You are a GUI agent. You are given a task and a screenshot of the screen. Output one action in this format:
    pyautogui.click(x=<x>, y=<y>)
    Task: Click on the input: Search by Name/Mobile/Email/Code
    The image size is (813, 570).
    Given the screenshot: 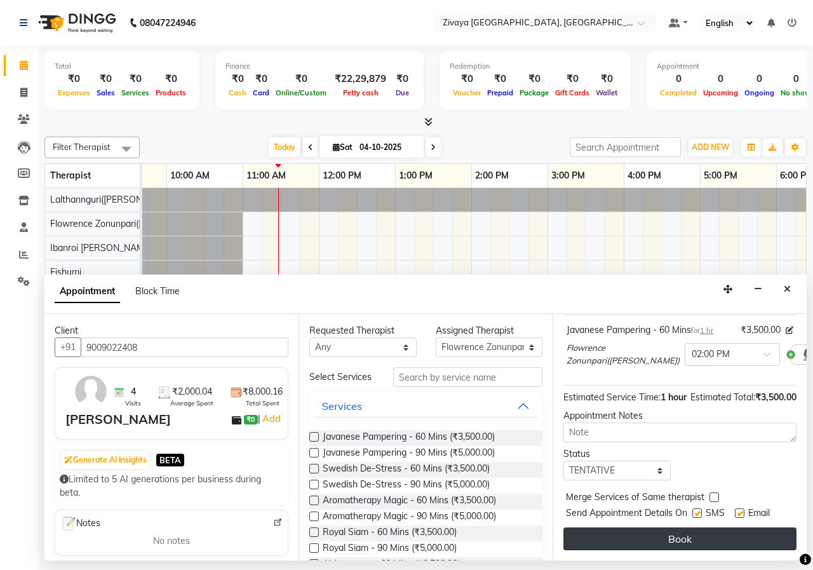 What is the action you would take?
    pyautogui.click(x=184, y=347)
    